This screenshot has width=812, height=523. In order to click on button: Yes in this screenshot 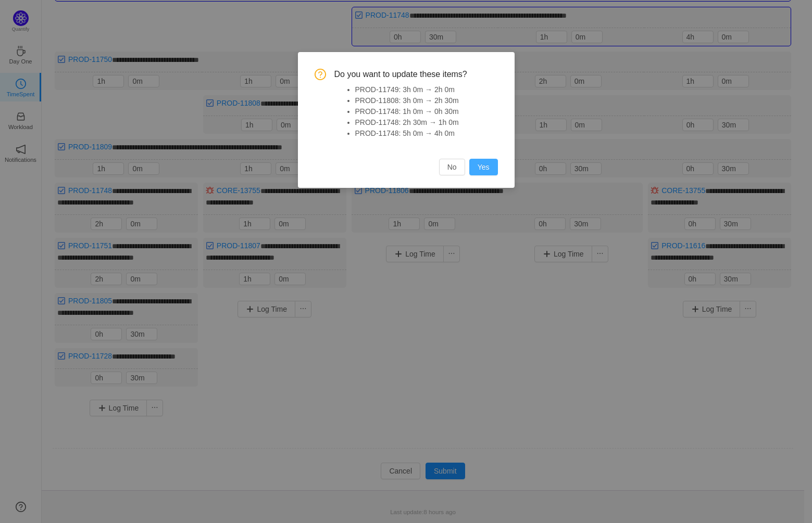, I will do `click(484, 167)`.